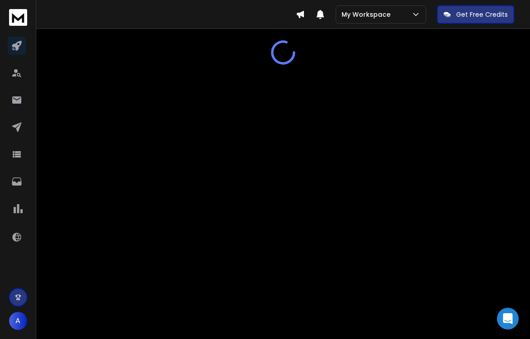  What do you see at coordinates (18, 321) in the screenshot?
I see `span: A` at bounding box center [18, 321].